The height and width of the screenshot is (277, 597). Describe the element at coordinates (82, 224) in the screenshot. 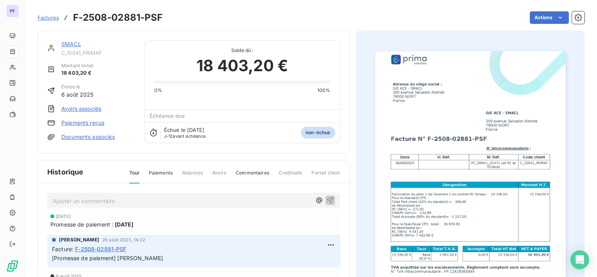

I see `span: Promesse de paiement :` at that location.